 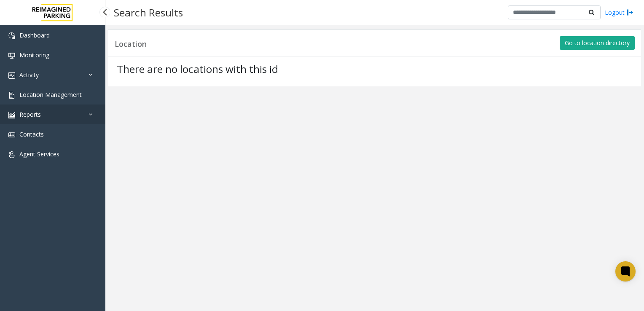 What do you see at coordinates (619, 12) in the screenshot?
I see `a: Logout` at bounding box center [619, 12].